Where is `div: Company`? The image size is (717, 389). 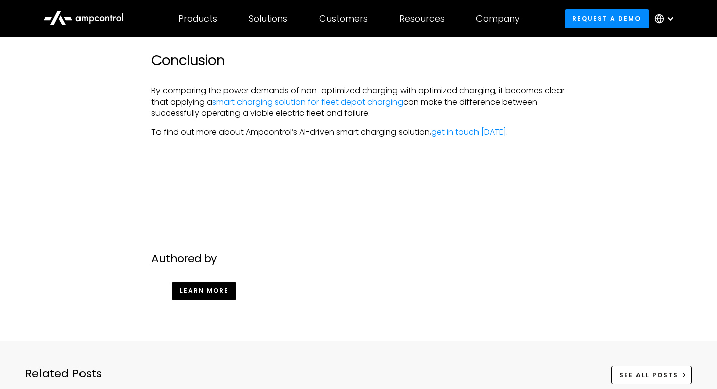 div: Company is located at coordinates (497, 19).